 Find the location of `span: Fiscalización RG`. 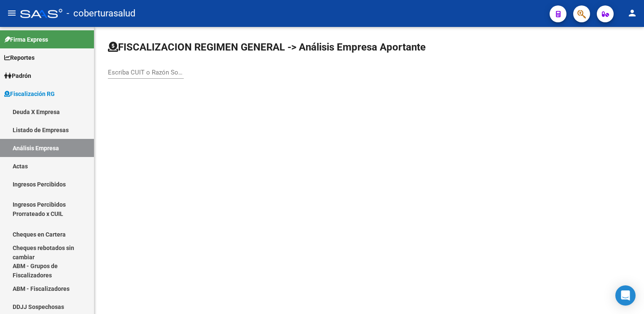

span: Fiscalización RG is located at coordinates (30, 94).